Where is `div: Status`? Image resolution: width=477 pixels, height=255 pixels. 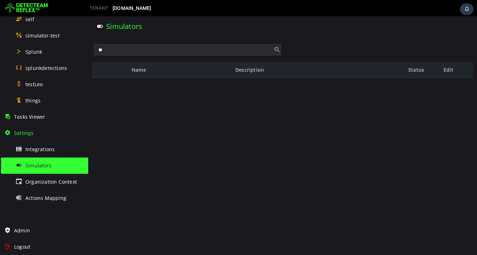
div: Status is located at coordinates (333, 53).